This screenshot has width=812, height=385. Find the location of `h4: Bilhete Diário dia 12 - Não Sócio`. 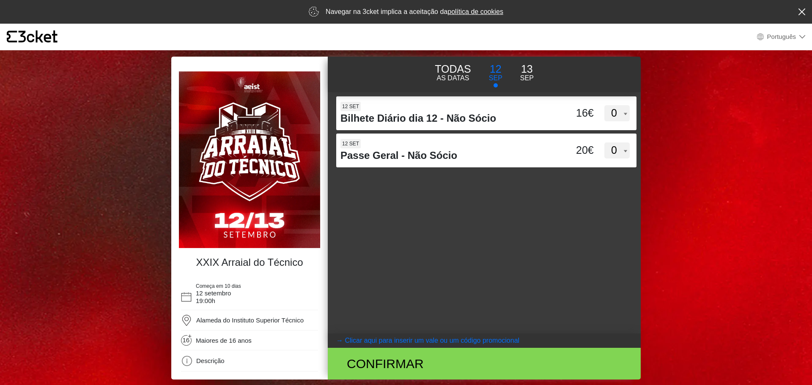

h4: Bilhete Diário dia 12 - Não Sócio is located at coordinates (447, 118).